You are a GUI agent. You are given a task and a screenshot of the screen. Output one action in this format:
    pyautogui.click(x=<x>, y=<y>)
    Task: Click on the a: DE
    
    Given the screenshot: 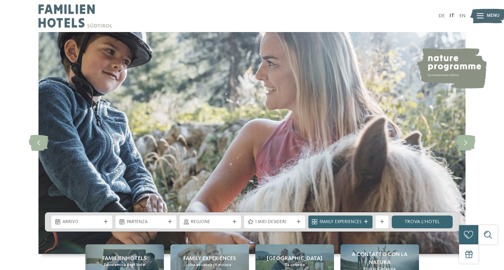 What is the action you would take?
    pyautogui.click(x=441, y=16)
    